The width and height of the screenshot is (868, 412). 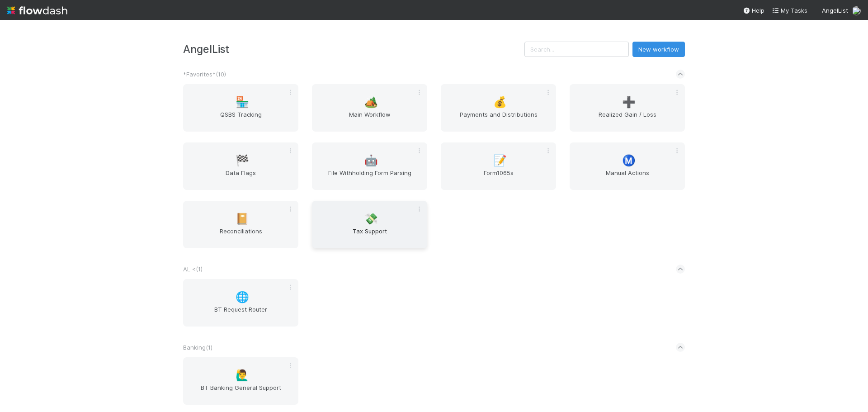 What do you see at coordinates (627, 119) in the screenshot?
I see `span: Realized Gain / Loss` at bounding box center [627, 119].